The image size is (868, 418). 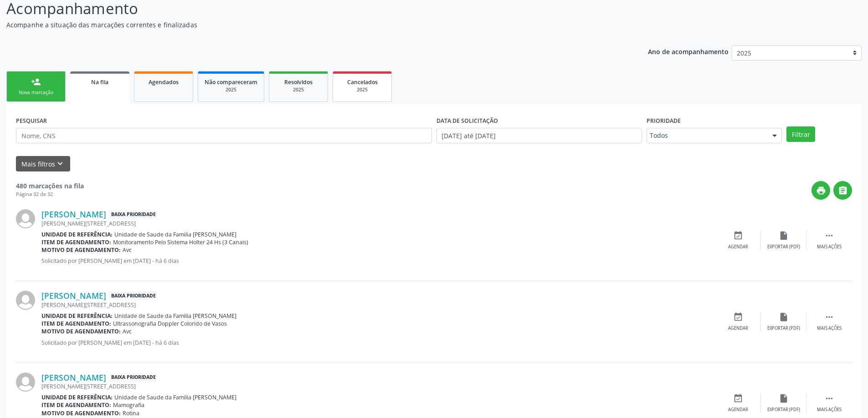 I want to click on button: Mais filtroskeyboard_arrow_down, so click(x=42, y=164).